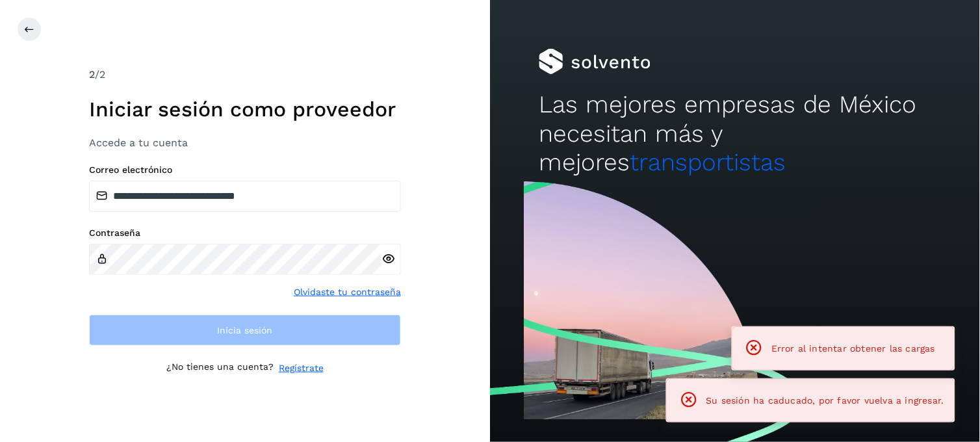 The image size is (980, 442). Describe the element at coordinates (245, 233) in the screenshot. I see `label: Contraseña` at that location.